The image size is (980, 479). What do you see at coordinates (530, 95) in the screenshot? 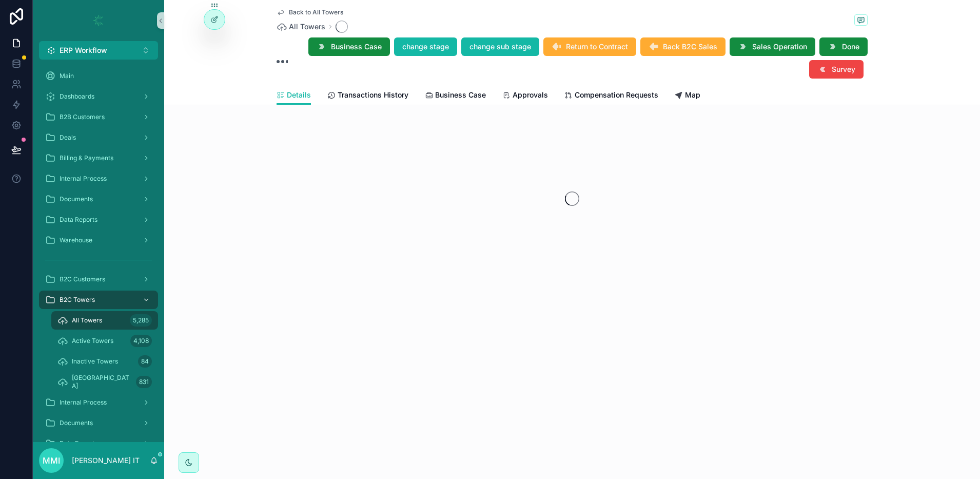
I see `span: Approvals` at bounding box center [530, 95].